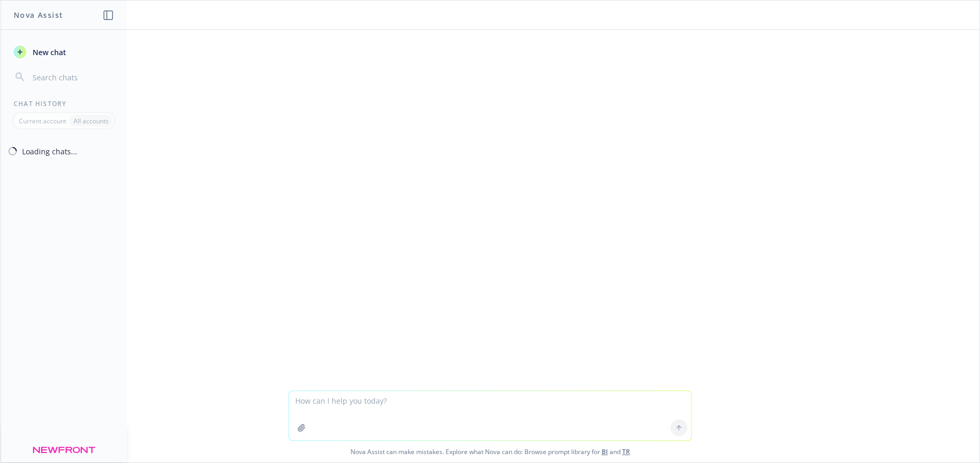 The width and height of the screenshot is (980, 463). I want to click on h1: Nova Assist, so click(38, 14).